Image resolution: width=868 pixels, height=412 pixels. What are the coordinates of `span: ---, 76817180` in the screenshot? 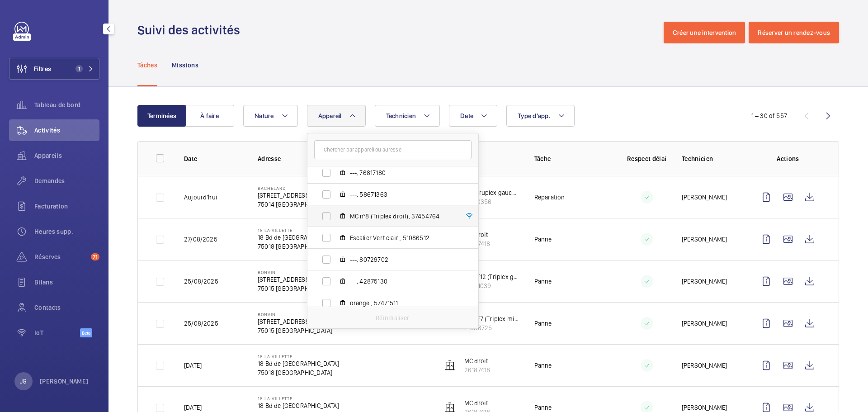 It's located at (402, 173).